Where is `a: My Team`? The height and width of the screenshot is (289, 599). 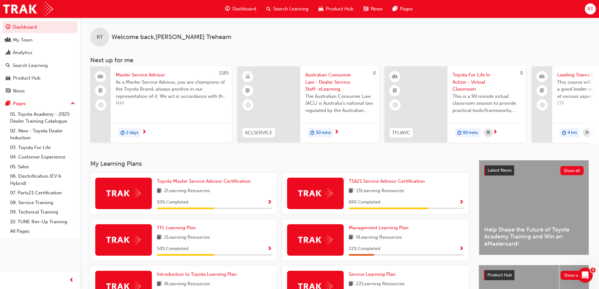
a: My Team is located at coordinates (40, 40).